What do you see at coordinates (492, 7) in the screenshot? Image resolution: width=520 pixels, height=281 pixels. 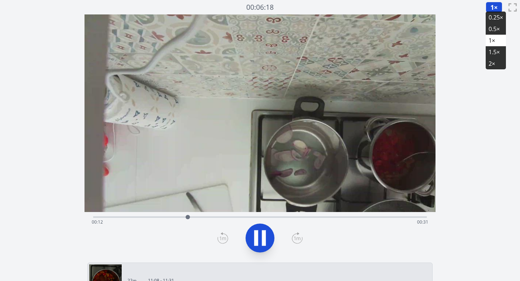 I see `span: 1` at bounding box center [492, 7].